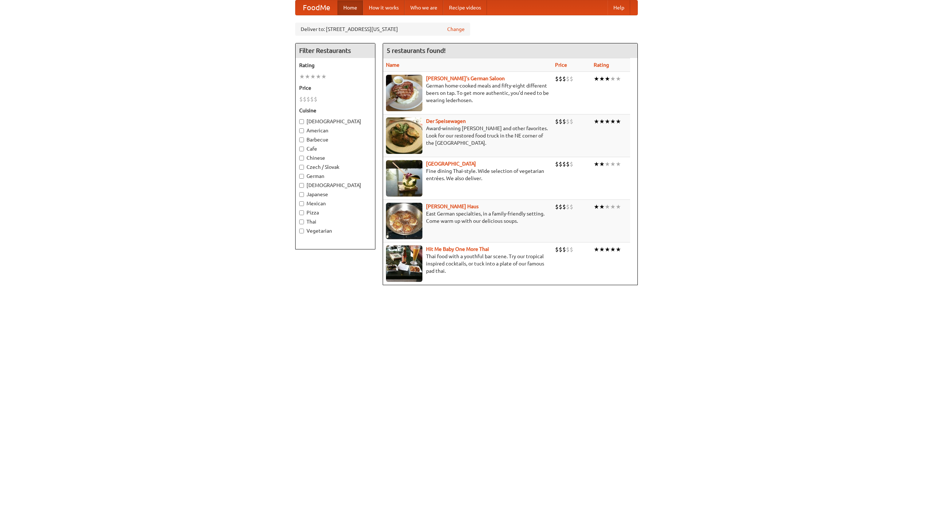 The height and width of the screenshot is (516, 933). I want to click on a: Who we are, so click(424, 8).